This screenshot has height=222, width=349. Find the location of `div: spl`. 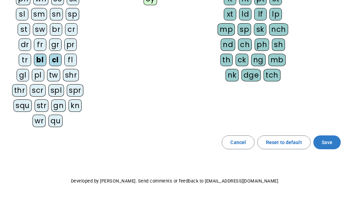

div: spl is located at coordinates (56, 90).